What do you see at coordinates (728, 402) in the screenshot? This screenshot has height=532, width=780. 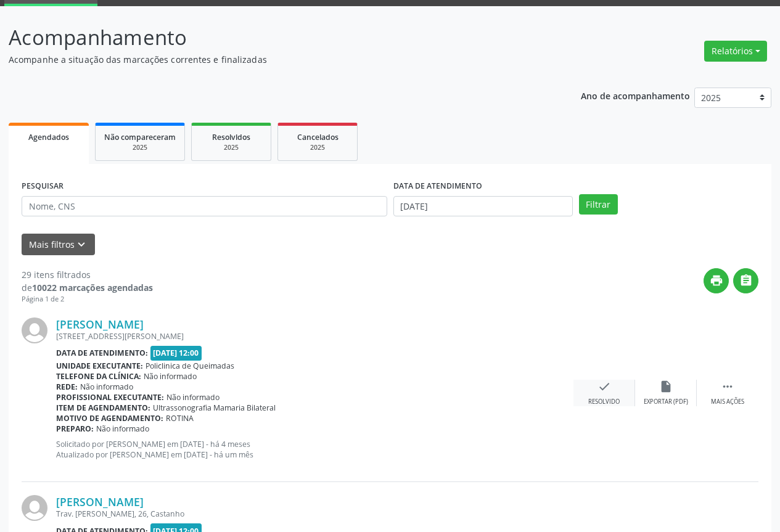 I see `div: Mais ações` at bounding box center [728, 402].